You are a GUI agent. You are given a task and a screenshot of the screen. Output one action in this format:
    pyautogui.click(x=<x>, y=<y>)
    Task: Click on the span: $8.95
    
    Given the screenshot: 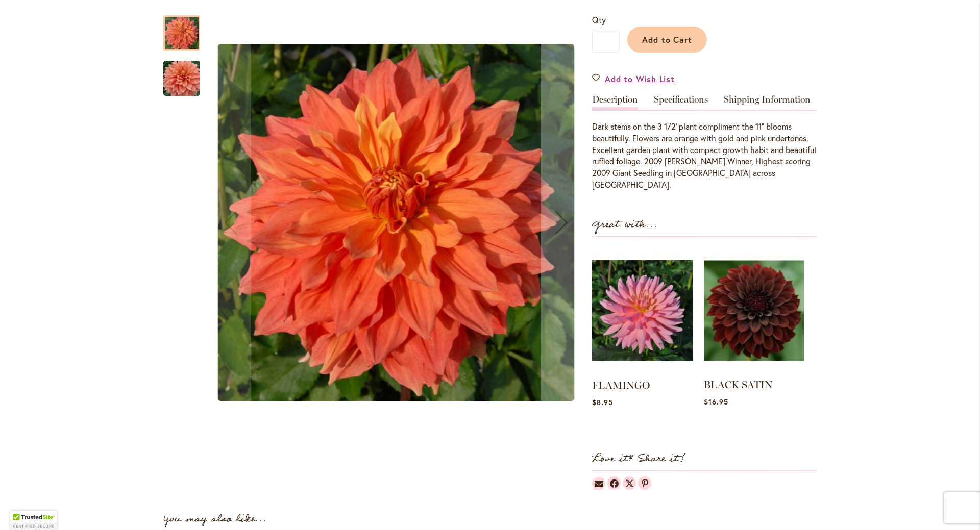 What is the action you would take?
    pyautogui.click(x=603, y=402)
    